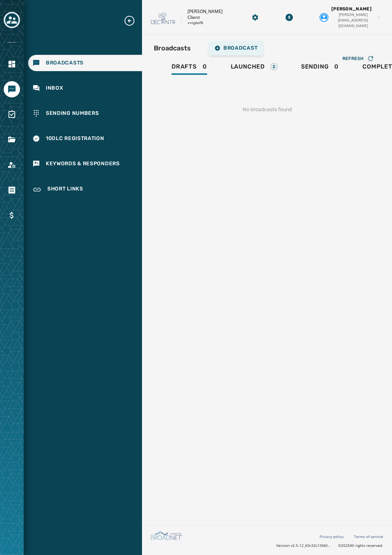  I want to click on a: Sending0, so click(320, 68).